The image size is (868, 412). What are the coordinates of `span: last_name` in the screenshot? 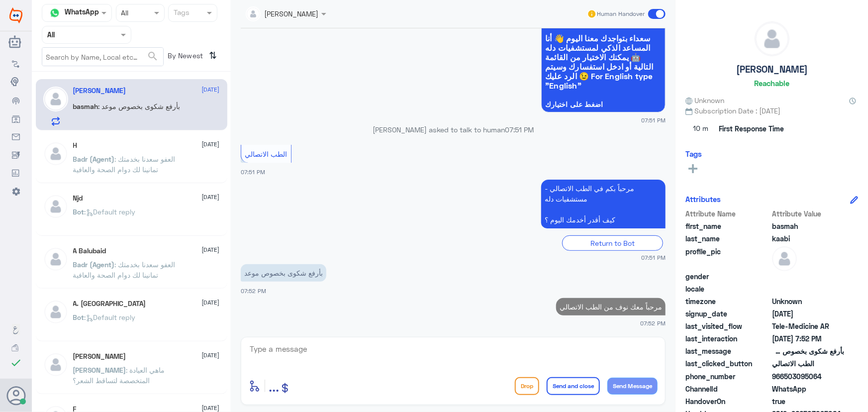 It's located at (728, 238).